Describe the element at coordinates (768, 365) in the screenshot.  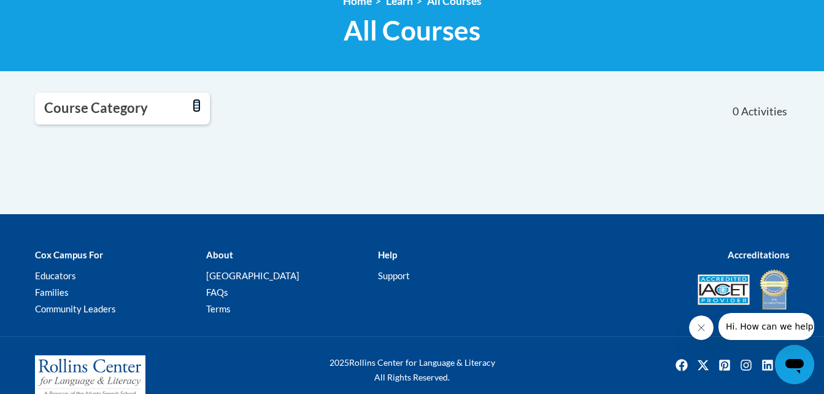
I see `img: LinkedIn icon` at that location.